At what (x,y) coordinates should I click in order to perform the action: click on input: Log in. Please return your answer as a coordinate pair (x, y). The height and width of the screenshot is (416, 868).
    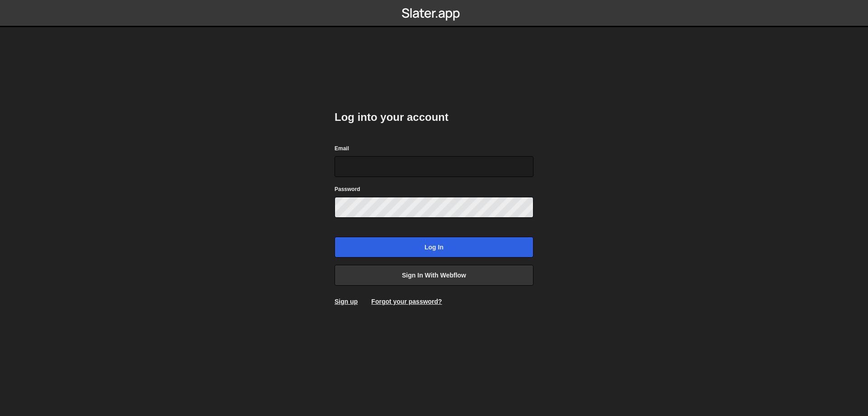
    Looking at the image, I should click on (434, 247).